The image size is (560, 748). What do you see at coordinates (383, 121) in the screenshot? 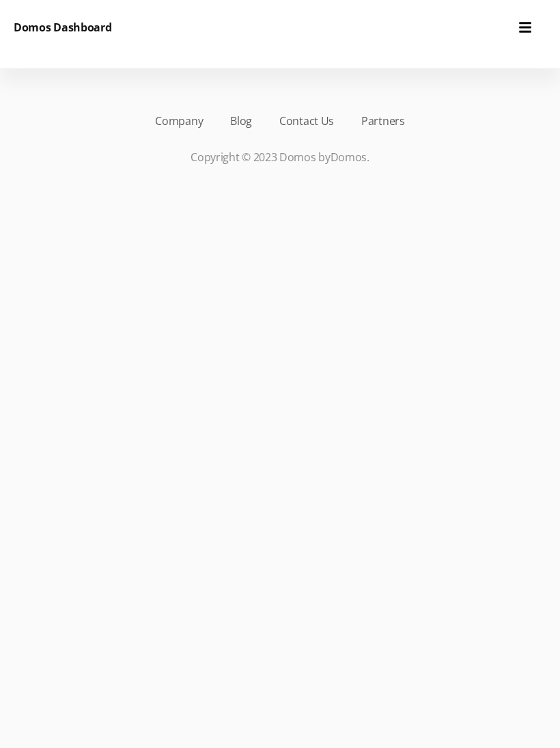
I see `a: Partners` at bounding box center [383, 121].